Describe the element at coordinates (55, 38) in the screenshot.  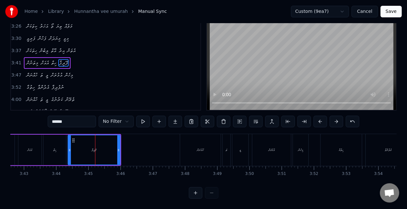
I see `span: މިޔަދަށް` at that location.